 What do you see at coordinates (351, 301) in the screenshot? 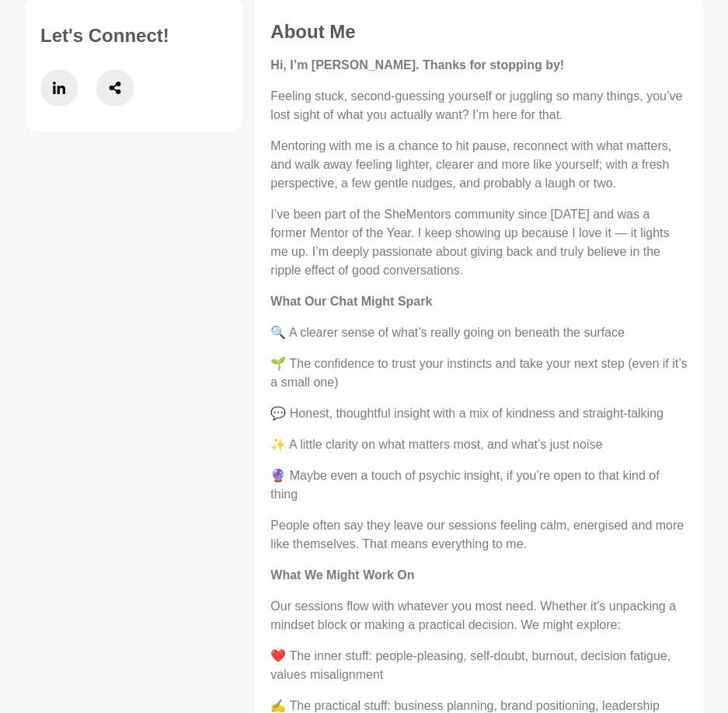
I see `strong: What Our Chat Might Spark` at bounding box center [351, 301].